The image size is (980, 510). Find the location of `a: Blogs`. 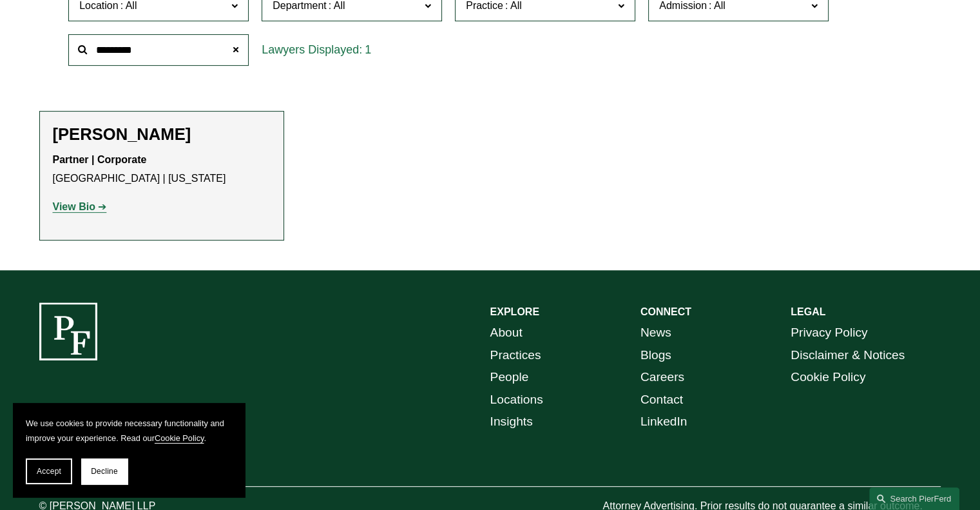

a: Blogs is located at coordinates (656, 355).